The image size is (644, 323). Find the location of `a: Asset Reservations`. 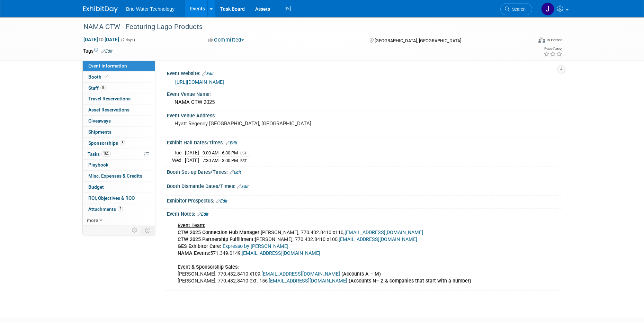

a: Asset Reservations is located at coordinates (119, 110).